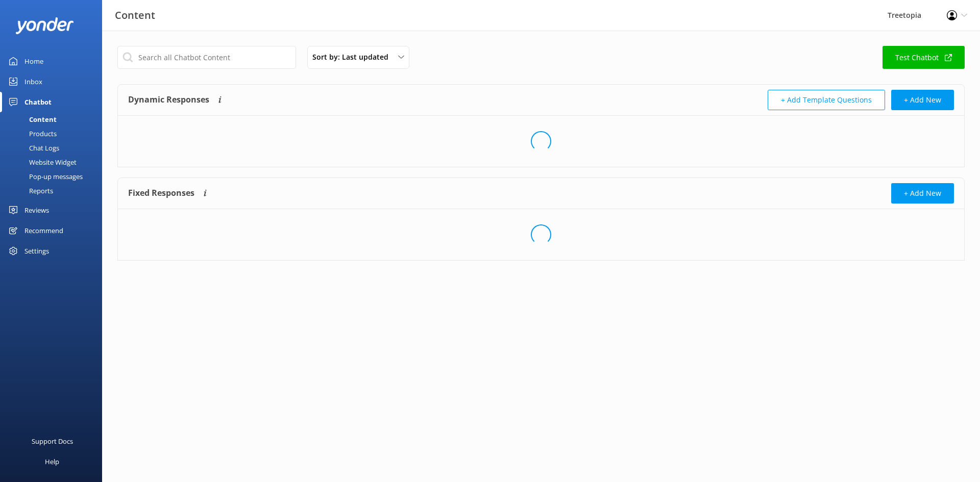 This screenshot has width=980, height=482. What do you see at coordinates (54, 119) in the screenshot?
I see `a: Content` at bounding box center [54, 119].